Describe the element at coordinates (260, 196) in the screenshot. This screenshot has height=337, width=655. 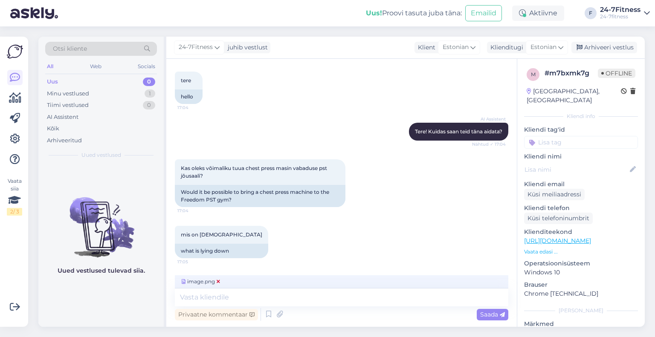
I see `div: Would it be possible to bring a chest press machine to the Freedom PST gym?` at that location.